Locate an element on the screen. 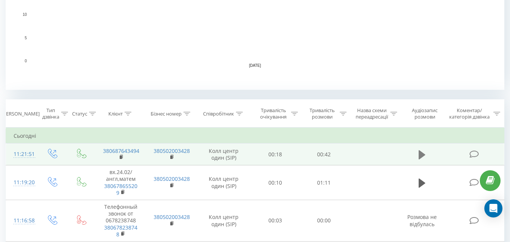 The height and width of the screenshot is (242, 510). div: Співробітник is located at coordinates (218, 114).